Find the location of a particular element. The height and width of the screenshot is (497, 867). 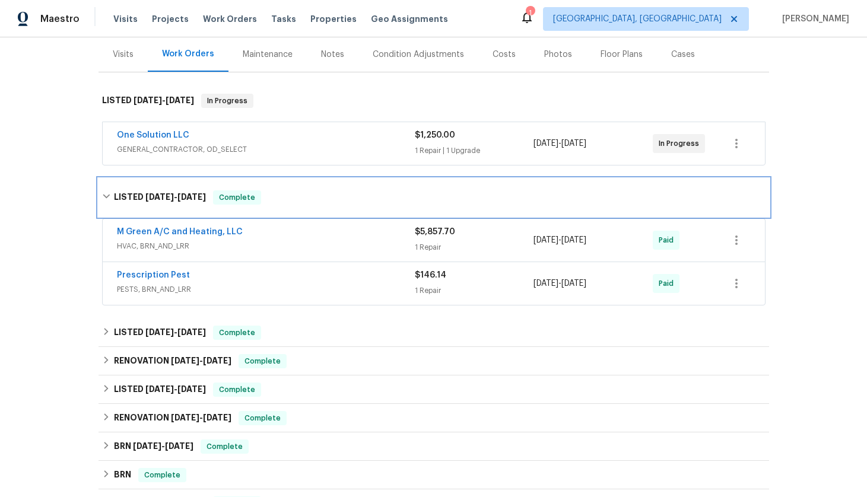

span: $1,250.00 is located at coordinates (435, 135).